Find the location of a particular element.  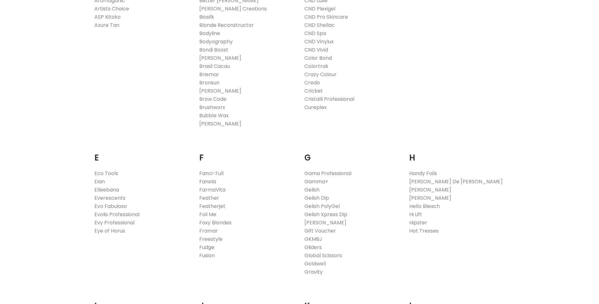

a: Foil Me is located at coordinates (208, 214).